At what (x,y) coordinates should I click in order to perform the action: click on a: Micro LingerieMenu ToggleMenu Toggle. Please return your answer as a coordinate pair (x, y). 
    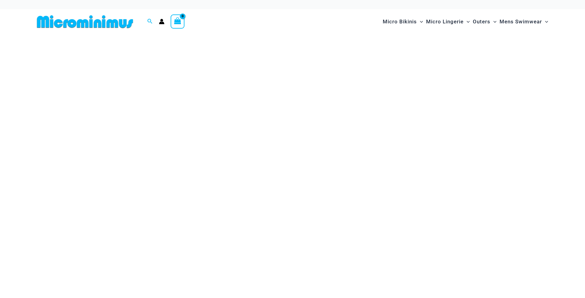
    Looking at the image, I should click on (448, 22).